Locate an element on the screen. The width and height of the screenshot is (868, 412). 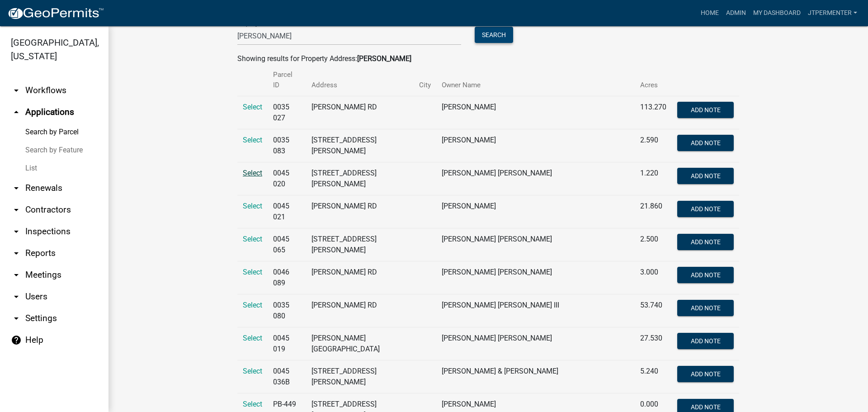
td: 113.270 is located at coordinates (653, 112).